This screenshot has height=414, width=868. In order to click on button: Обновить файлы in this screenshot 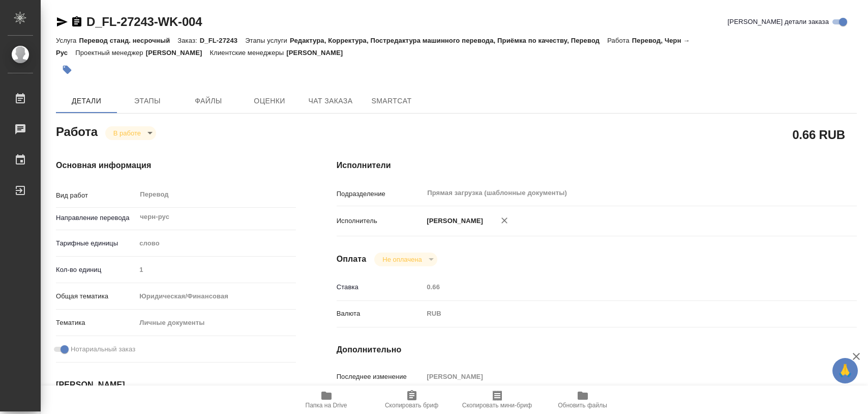, I will do `click(583, 400)`.